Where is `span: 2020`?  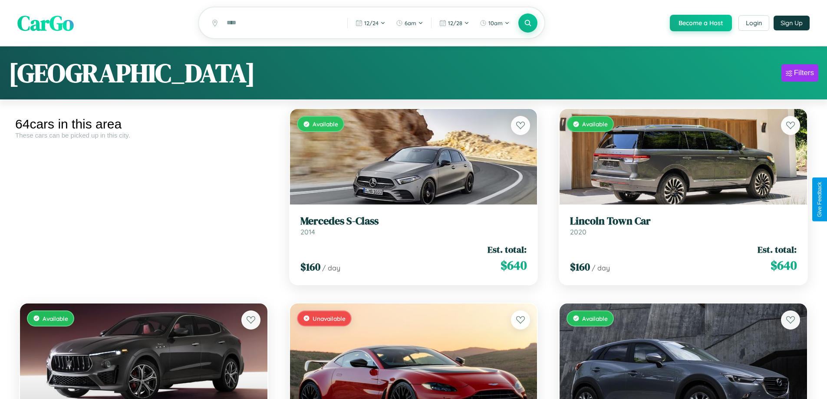
span: 2020 is located at coordinates (578, 232).